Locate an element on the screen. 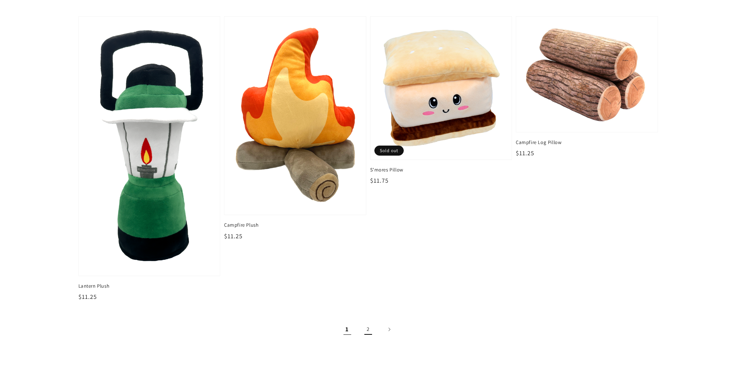 The width and height of the screenshot is (736, 368). a: Lantern Plush Lantern Plush $11.25 is located at coordinates (150, 159).